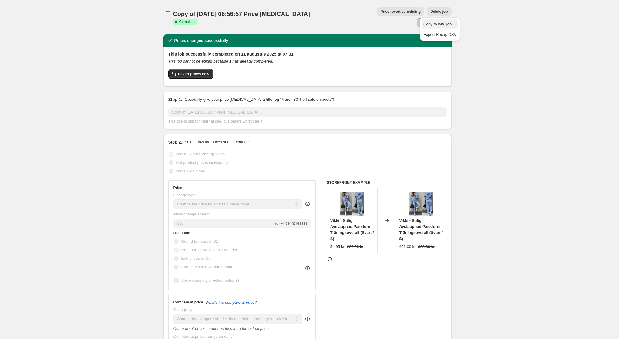 This screenshot has height=339, width=619. I want to click on h6: STOREFRONT EXAMPLE, so click(387, 183).